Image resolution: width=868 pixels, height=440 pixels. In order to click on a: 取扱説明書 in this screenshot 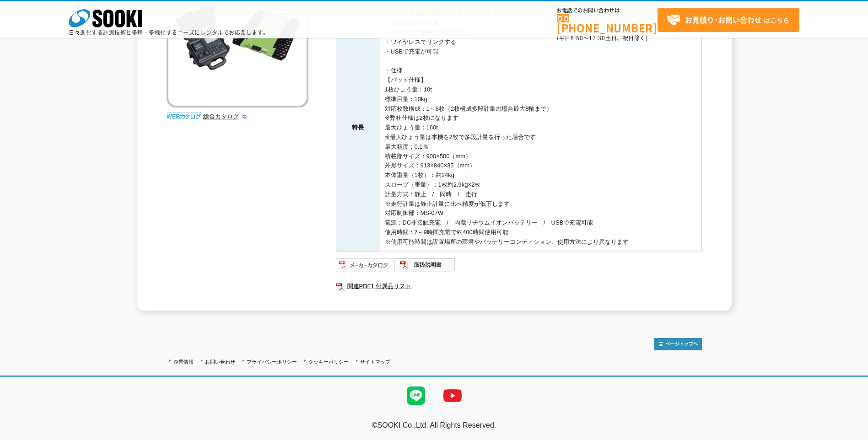, I will do `click(425, 267)`.